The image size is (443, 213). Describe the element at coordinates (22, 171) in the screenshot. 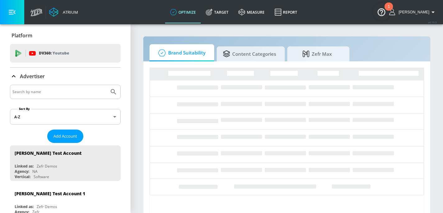

I see `div: Agency:` at that location.